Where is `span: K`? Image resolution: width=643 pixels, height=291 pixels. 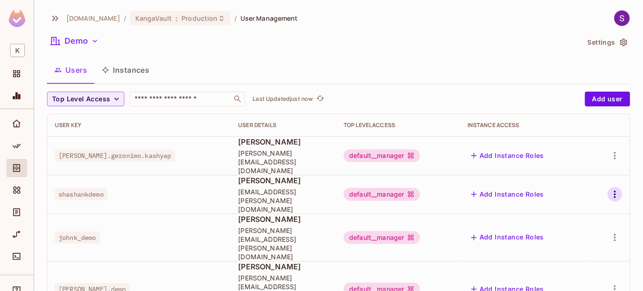 span: K is located at coordinates (17, 50).